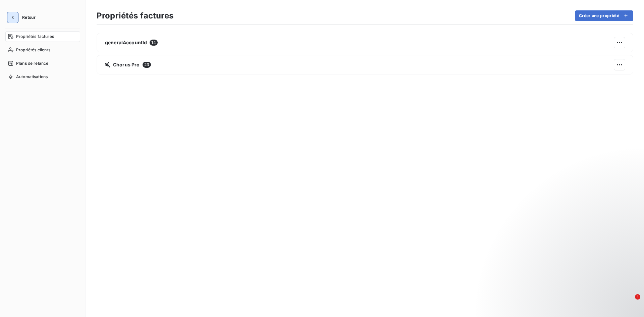 This screenshot has width=644, height=317. I want to click on span: Automatisations, so click(32, 77).